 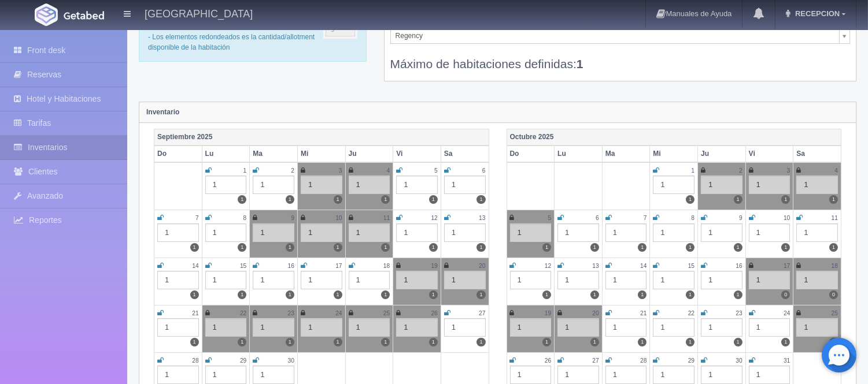 What do you see at coordinates (615, 36) in the screenshot?
I see `span: Regency` at bounding box center [615, 36].